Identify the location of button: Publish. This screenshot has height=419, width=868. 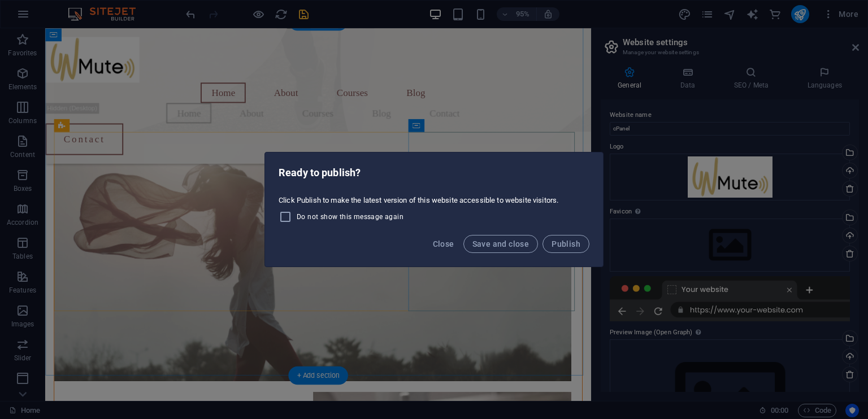
(566, 244).